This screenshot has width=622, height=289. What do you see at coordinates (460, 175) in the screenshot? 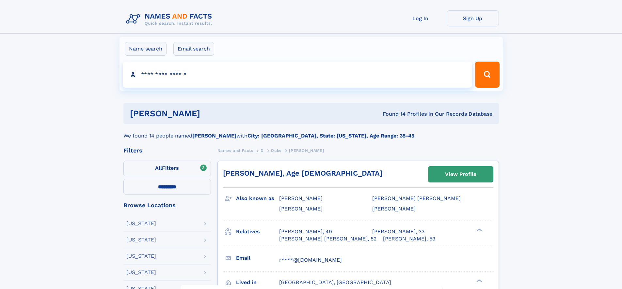
I see `a: View Profile` at bounding box center [460, 175].